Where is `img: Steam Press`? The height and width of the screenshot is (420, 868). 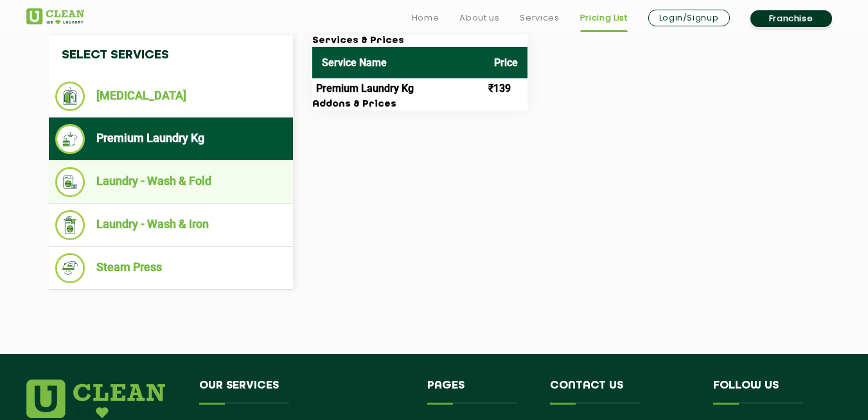 img: Steam Press is located at coordinates (70, 268).